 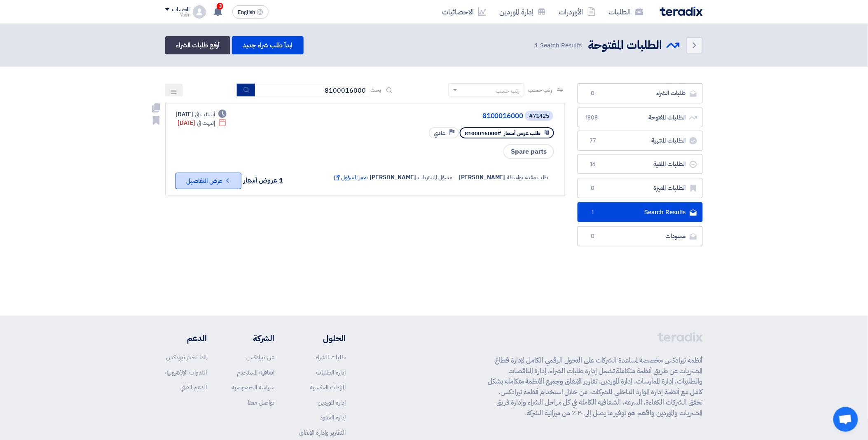 What do you see at coordinates (528, 177) in the screenshot?
I see `span: طلب مقدم بواسطة` at bounding box center [528, 177].